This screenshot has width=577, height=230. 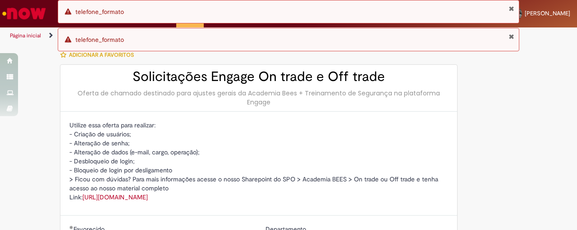 I want to click on span: Adicionar a Favoritos, so click(x=101, y=55).